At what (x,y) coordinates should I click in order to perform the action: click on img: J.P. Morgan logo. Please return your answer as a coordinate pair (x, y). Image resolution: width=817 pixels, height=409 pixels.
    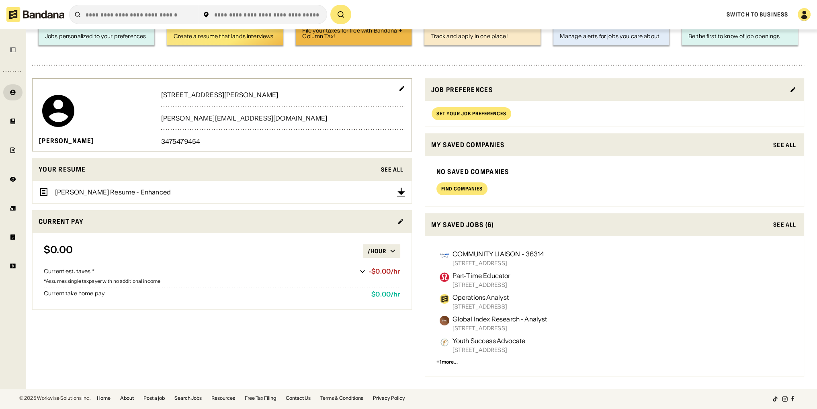
    Looking at the image, I should click on (445, 321).